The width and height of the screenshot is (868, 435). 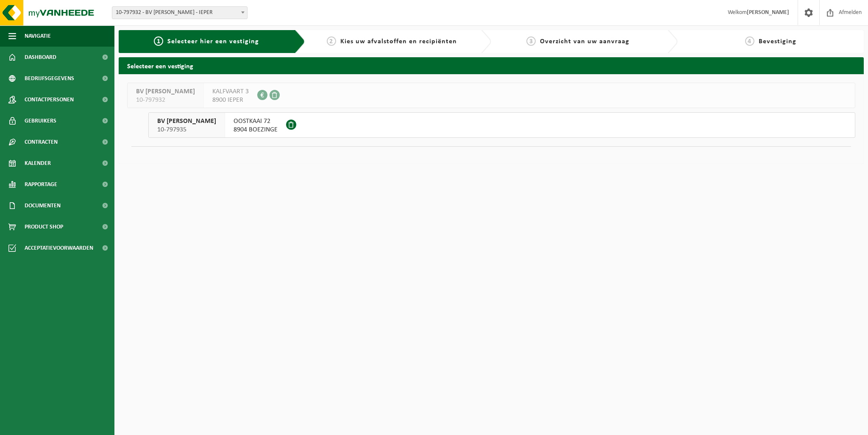 I want to click on span: Bedrijfsgegevens, so click(x=49, y=79).